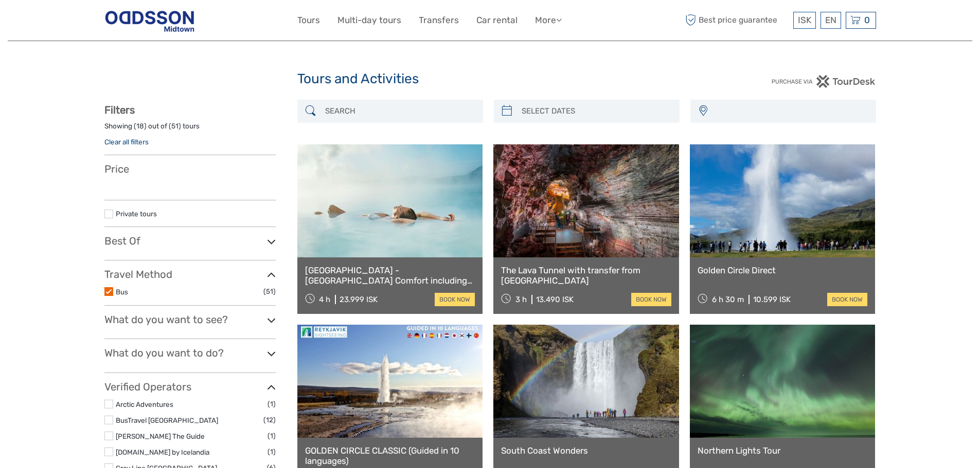  Describe the element at coordinates (144, 405) in the screenshot. I see `a: Arctic Adventures` at that location.